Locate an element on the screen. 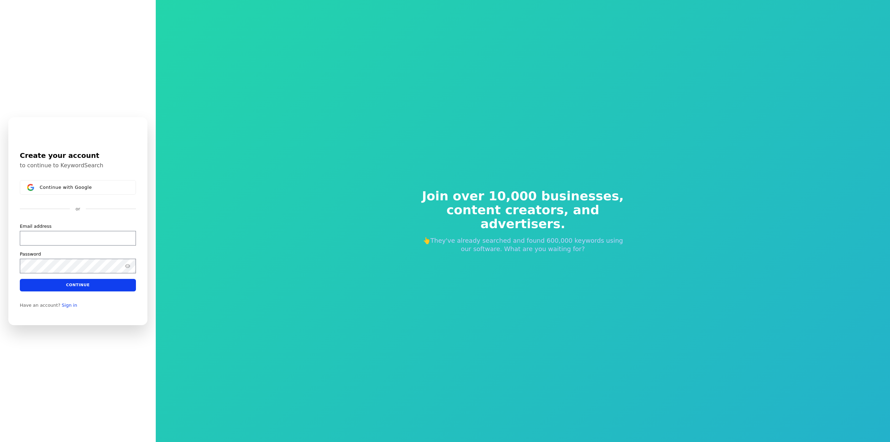 Image resolution: width=890 pixels, height=442 pixels. img: Sign in with Google is located at coordinates (31, 187).